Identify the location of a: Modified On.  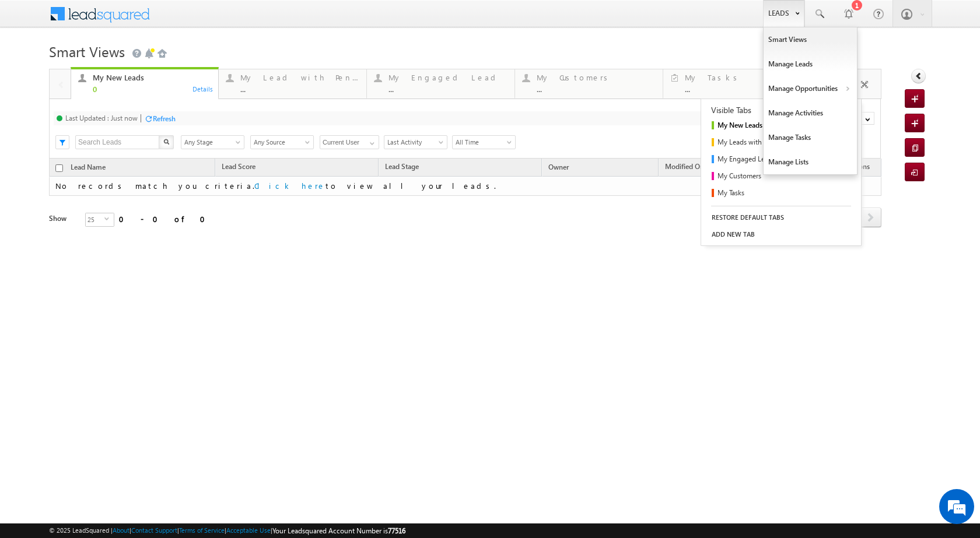
(684, 168).